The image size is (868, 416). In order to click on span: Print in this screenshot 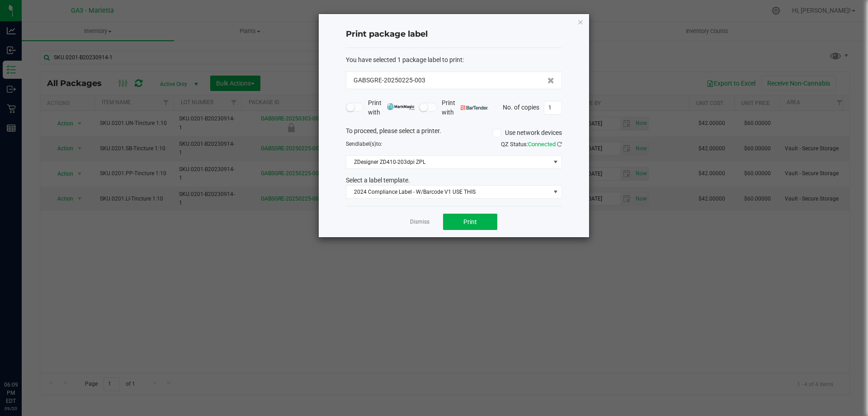, I will do `click(470, 222)`.